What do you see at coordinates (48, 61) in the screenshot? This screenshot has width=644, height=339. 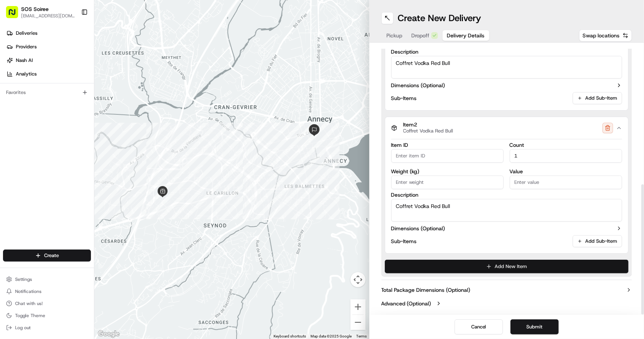 I see `a: Nash AI` at bounding box center [48, 61].